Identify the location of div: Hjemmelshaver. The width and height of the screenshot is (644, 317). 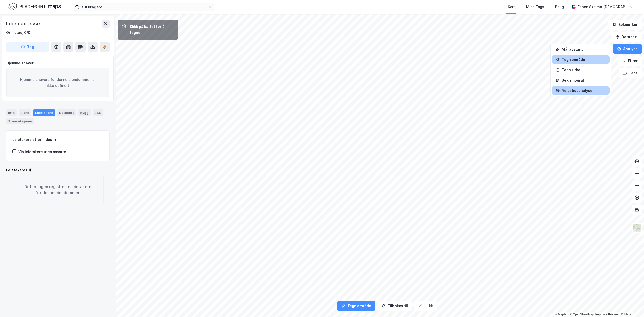
(58, 63).